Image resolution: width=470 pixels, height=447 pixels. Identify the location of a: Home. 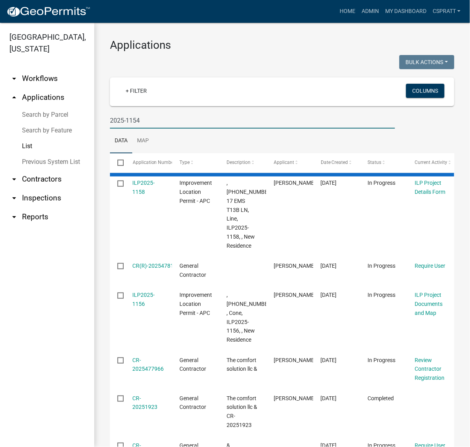
(348, 11).